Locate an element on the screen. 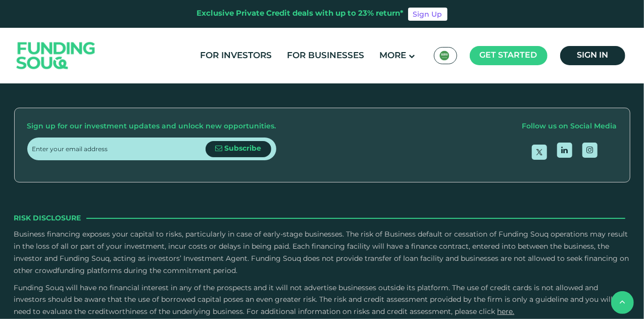 This screenshot has width=644, height=319. span: Risk Disclosure is located at coordinates (48, 219).